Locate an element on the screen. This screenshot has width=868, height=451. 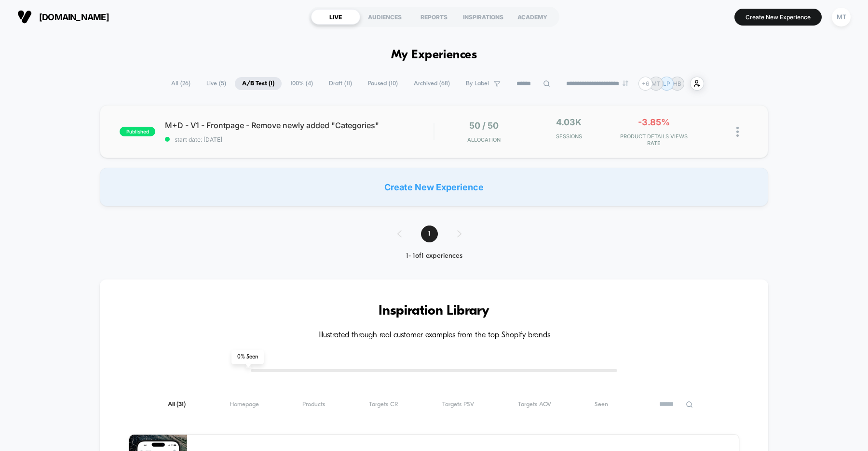
div: AUDIENCES is located at coordinates (385, 17).